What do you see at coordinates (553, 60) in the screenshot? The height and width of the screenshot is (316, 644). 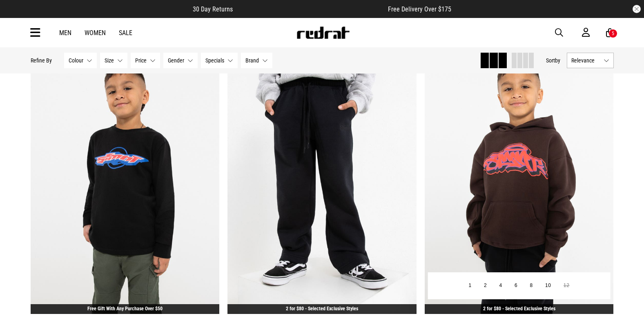 I see `button: Sortby` at bounding box center [553, 60].